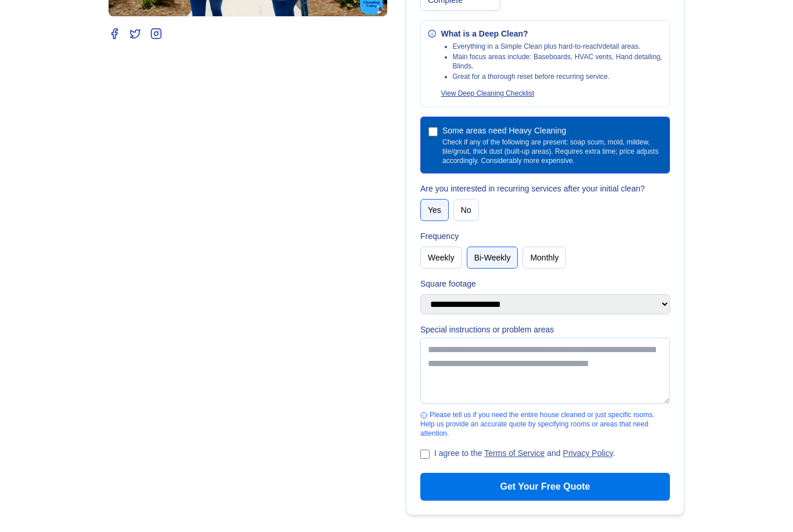 The height and width of the screenshot is (532, 793). I want to click on a: Twitter, so click(135, 34).